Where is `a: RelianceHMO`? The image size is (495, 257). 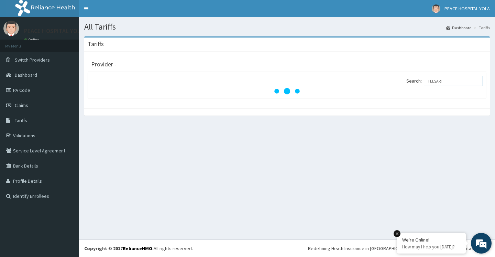 a: RelianceHMO is located at coordinates (137, 248).